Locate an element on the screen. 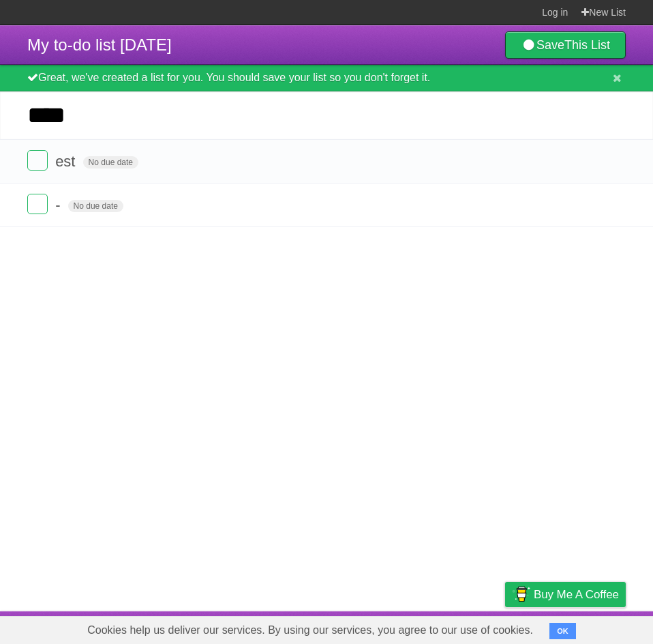  a: Terms is located at coordinates (456, 627).